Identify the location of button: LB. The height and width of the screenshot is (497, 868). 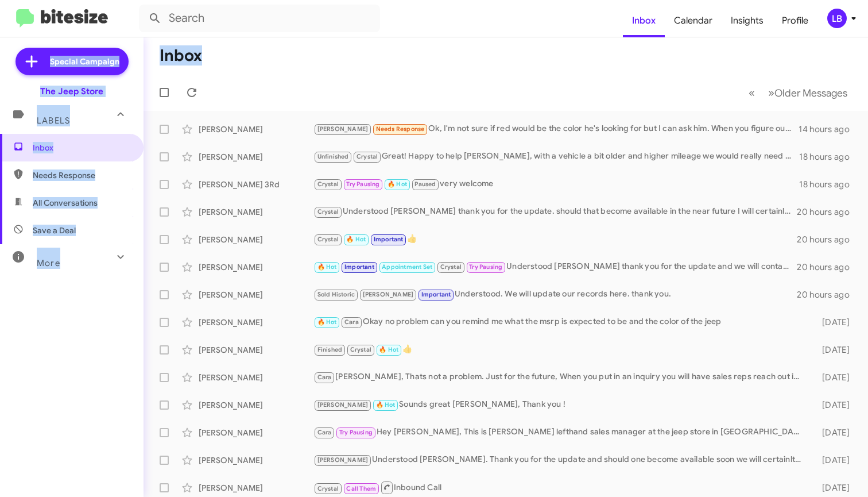
(836, 19).